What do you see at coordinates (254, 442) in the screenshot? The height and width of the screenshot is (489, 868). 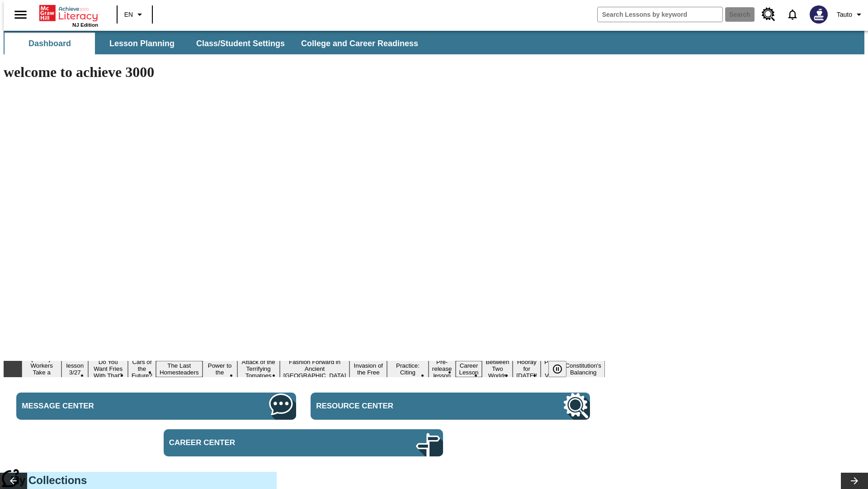 I see `span: Career Center` at bounding box center [254, 442].